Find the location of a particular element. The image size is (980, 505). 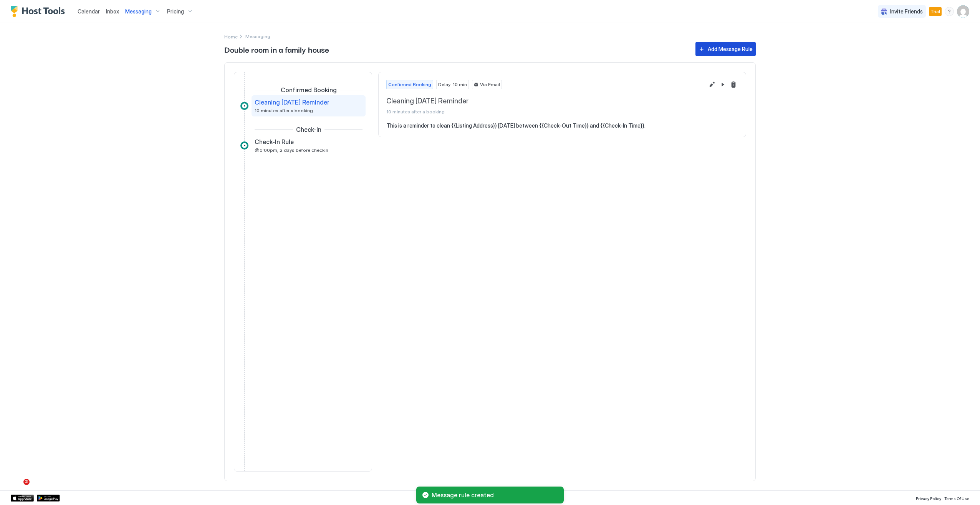

a: Host Tools Logo is located at coordinates (39, 12).